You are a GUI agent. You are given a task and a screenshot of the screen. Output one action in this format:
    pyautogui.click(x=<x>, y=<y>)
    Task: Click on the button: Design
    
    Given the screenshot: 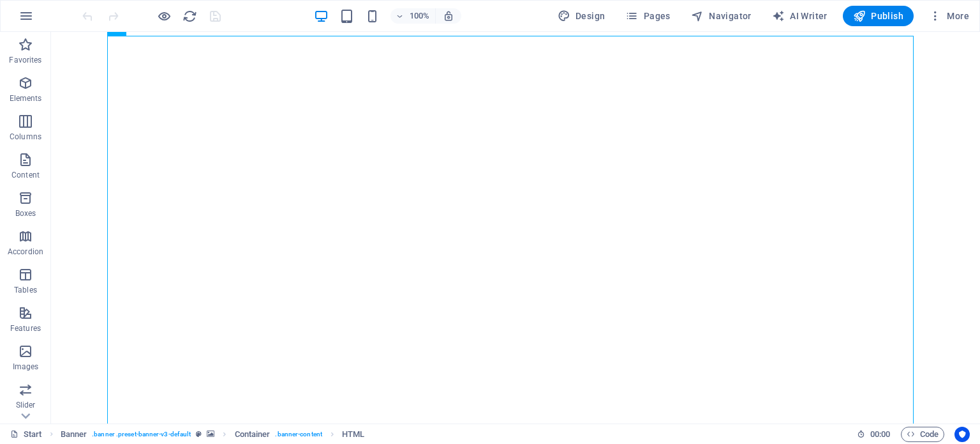 What is the action you would take?
    pyautogui.click(x=581, y=16)
    